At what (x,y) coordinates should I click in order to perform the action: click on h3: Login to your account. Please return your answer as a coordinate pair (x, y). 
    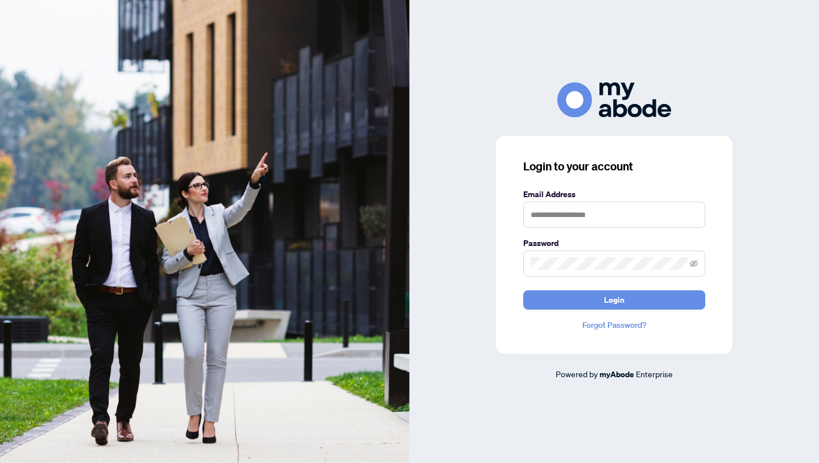
    Looking at the image, I should click on (614, 167).